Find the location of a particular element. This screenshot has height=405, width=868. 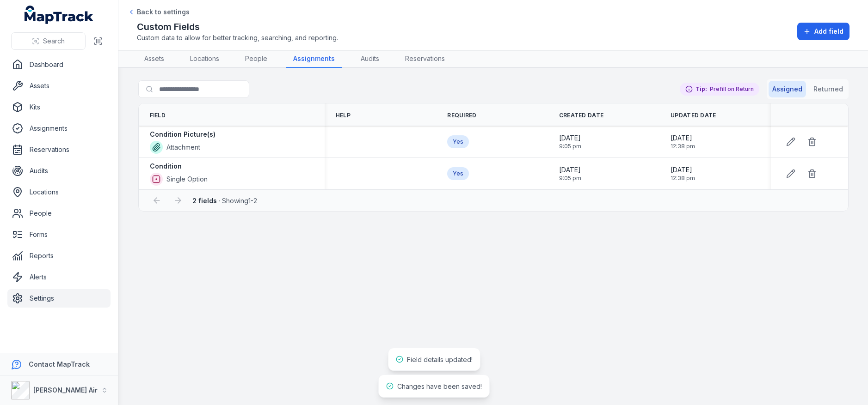

time: 11/11/2024, 9:05:05 pm is located at coordinates (570, 142).